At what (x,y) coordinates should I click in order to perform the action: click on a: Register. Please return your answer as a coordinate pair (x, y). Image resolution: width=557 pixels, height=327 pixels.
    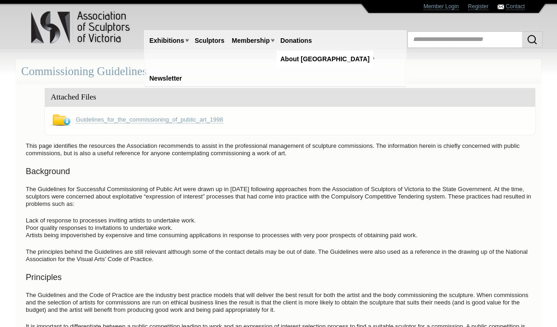
    Looking at the image, I should click on (478, 6).